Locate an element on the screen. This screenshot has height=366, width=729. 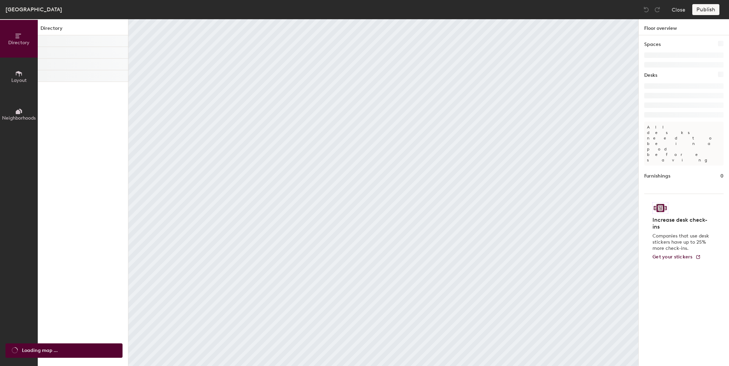
span: Loading map ... is located at coordinates (40, 351).